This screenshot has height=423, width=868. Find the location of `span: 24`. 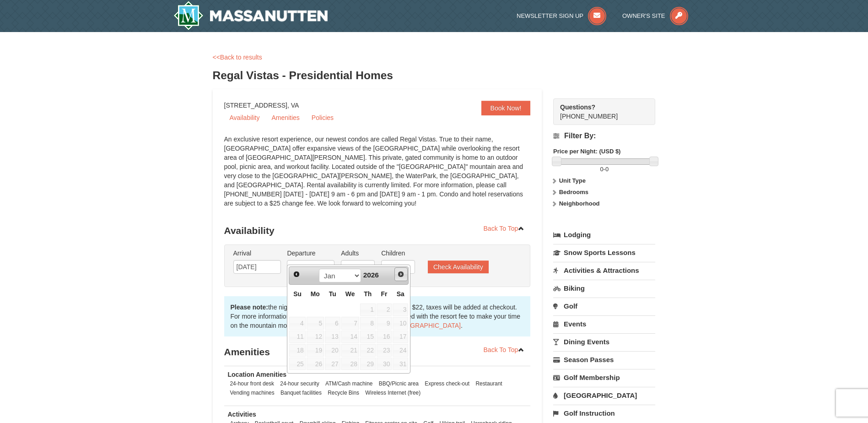

span: 24 is located at coordinates (400, 350).